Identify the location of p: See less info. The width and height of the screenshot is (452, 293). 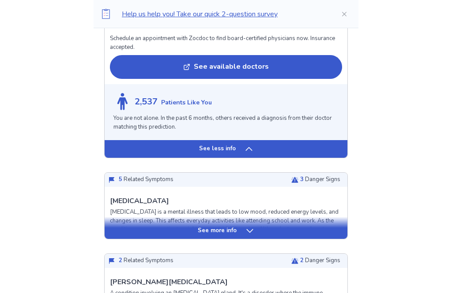
(217, 150).